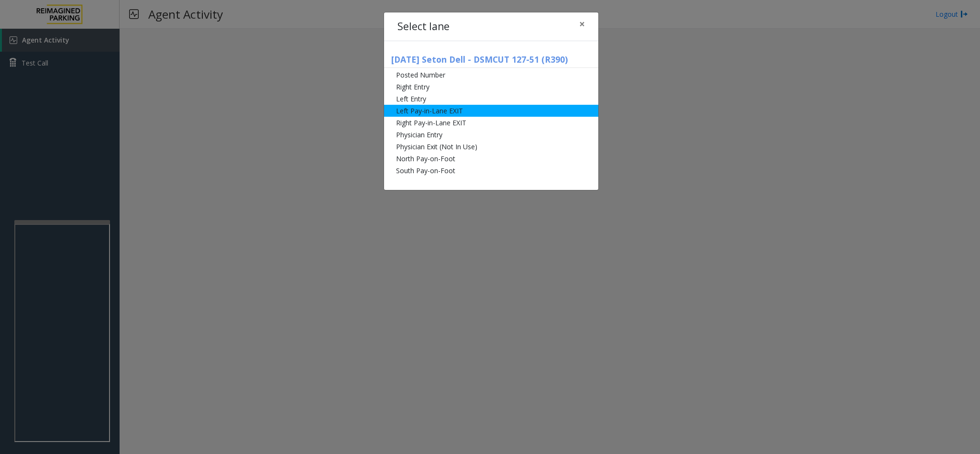 This screenshot has width=980, height=454. What do you see at coordinates (582, 24) in the screenshot?
I see `button: Close` at bounding box center [582, 24].